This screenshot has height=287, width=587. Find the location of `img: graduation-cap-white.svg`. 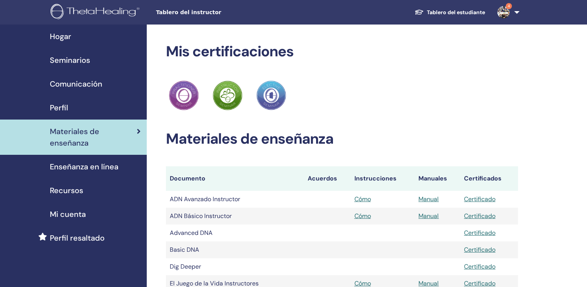

img: graduation-cap-white.svg is located at coordinates (419, 12).